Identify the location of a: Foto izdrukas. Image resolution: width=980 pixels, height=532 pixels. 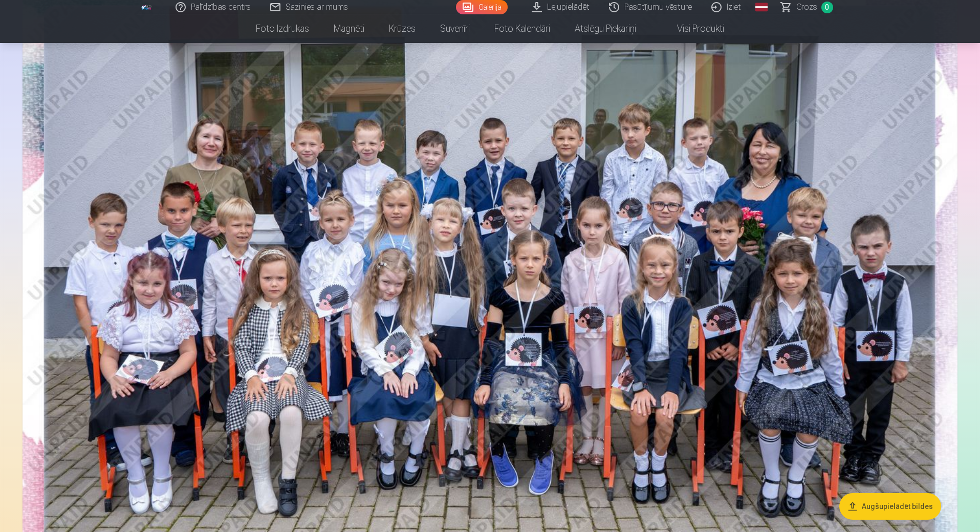
(282, 29).